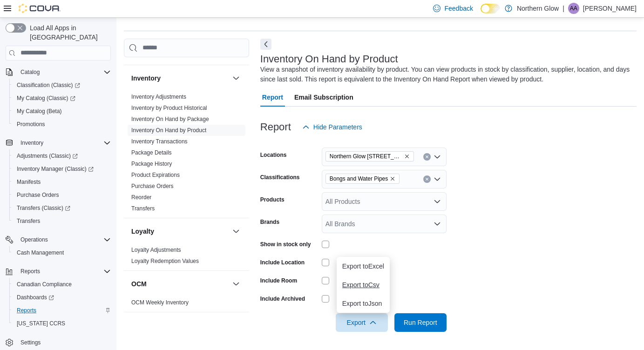  I want to click on span: Dark Mode, so click(480, 13).